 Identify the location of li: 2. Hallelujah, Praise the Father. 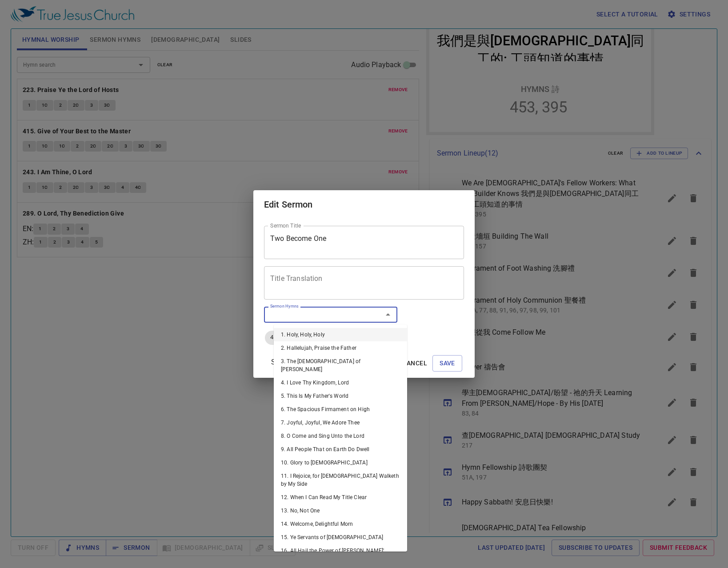
(340, 348).